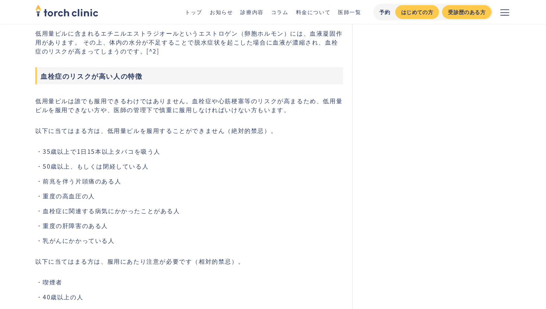 The height and width of the screenshot is (309, 546). I want to click on li: 重度の肝障害のある人, so click(193, 225).